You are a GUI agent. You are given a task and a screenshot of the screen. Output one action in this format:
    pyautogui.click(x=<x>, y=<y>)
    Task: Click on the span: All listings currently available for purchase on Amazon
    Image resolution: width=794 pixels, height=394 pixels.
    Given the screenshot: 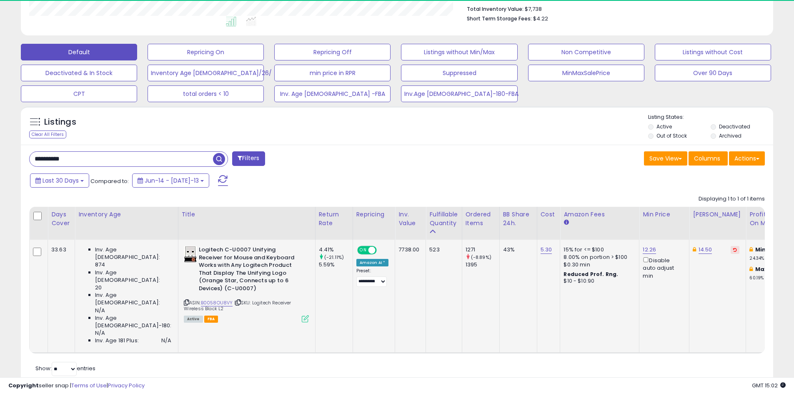 What is the action you would take?
    pyautogui.click(x=194, y=319)
    